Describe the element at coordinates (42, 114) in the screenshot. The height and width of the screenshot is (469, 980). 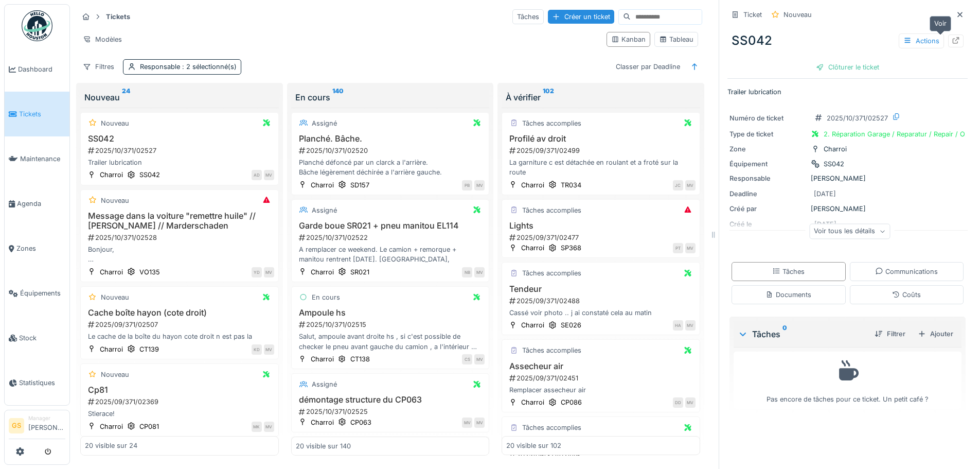
I see `span: Tickets` at that location.